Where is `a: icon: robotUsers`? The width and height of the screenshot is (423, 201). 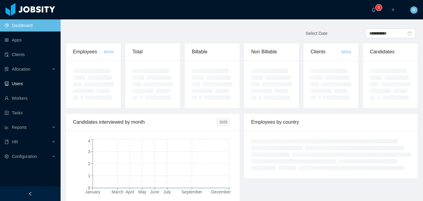 a: icon: robotUsers is located at coordinates (30, 84).